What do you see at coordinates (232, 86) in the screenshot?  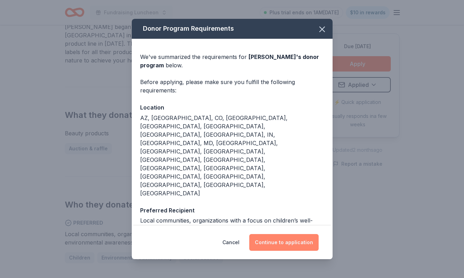 I see `div: Before applying, please make sure you fulfill the following requirements:` at bounding box center [232, 86].